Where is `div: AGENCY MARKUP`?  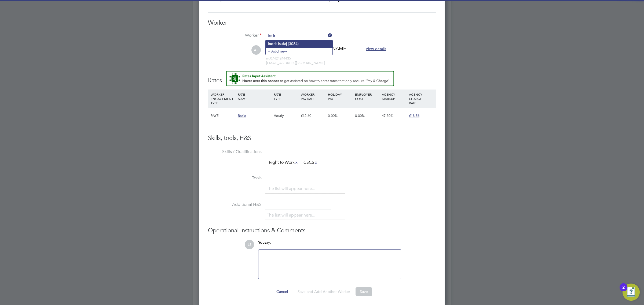 div: AGENCY MARKUP is located at coordinates (394, 97).